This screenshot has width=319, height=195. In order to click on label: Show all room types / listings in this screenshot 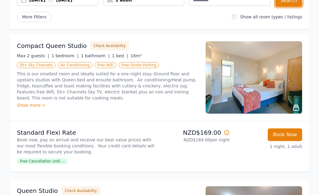, I will do `click(271, 17)`.